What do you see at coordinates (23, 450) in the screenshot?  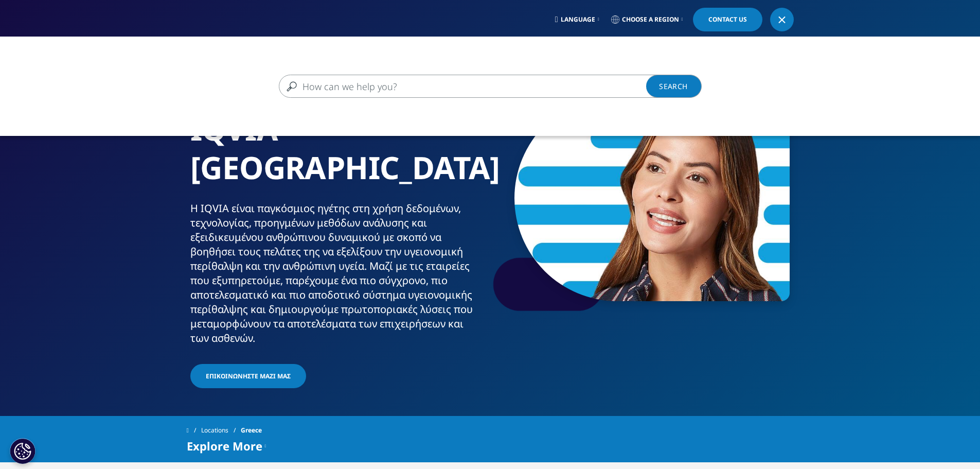 I see `button: Ρυθμίσεις για τα cookies` at bounding box center [23, 450].